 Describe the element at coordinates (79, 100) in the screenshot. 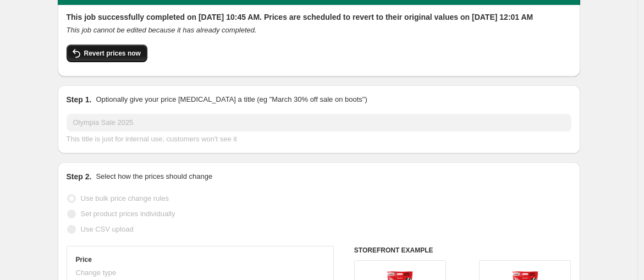

I see `h2: Step 1.` at that location.